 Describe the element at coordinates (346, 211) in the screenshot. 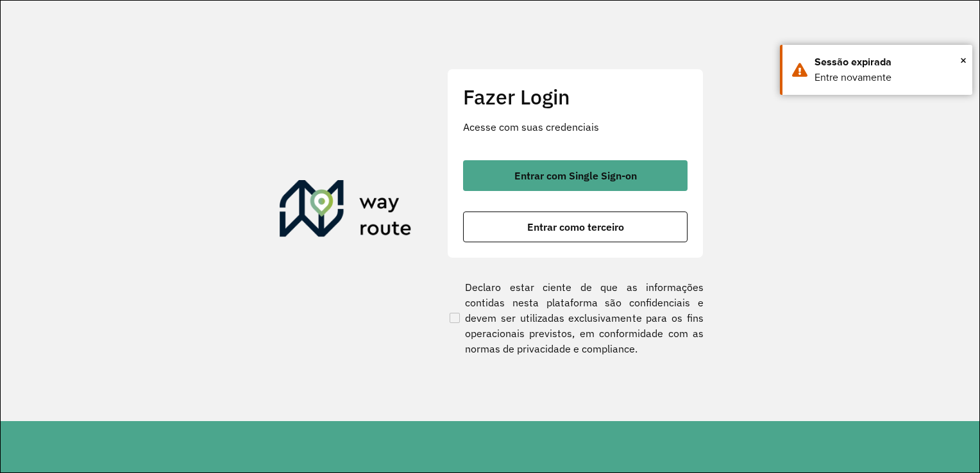

I see `img: Roteirizador AmbevTech` at that location.